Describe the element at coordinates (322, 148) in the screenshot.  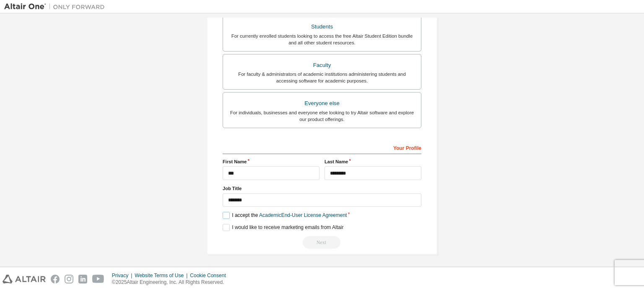
I see `div: Your Profile` at that location.